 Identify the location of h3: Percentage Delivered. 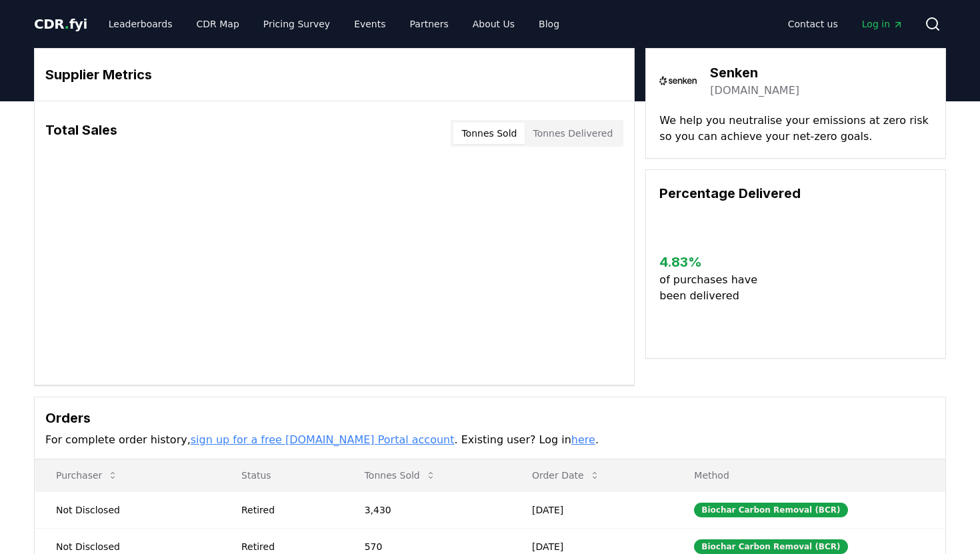
(796, 193).